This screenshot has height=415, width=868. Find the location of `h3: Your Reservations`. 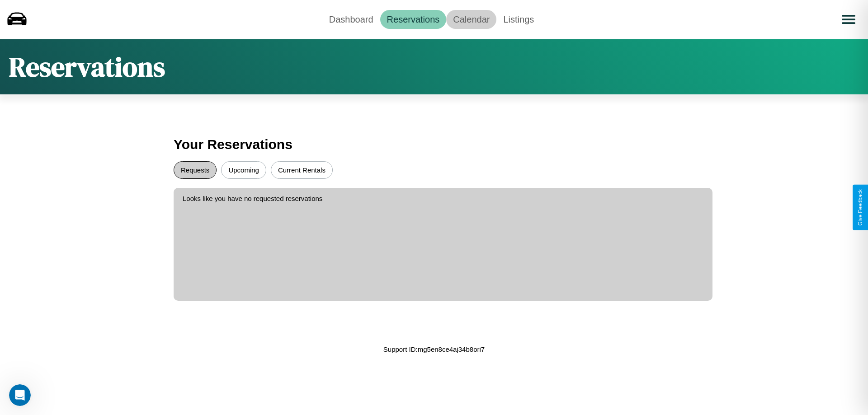

h3: Your Reservations is located at coordinates (434, 144).